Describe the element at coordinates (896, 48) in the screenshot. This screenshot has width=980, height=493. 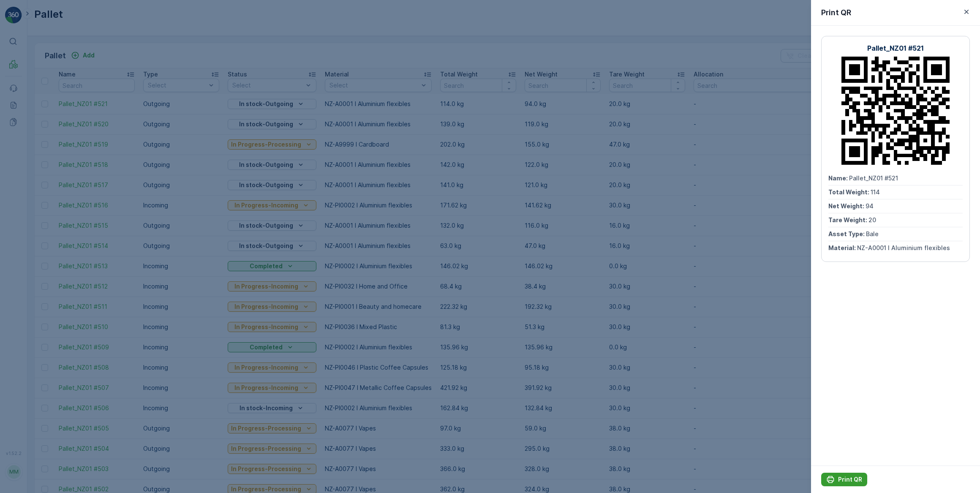
I see `p: Pallet_NZ01 #521` at that location.